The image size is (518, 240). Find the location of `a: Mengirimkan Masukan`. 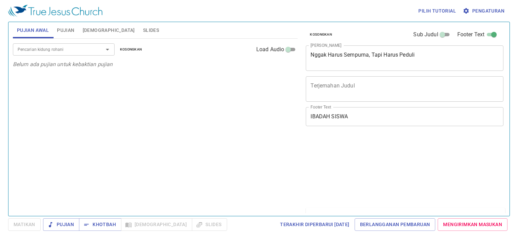

a: Mengirimkan Masukan is located at coordinates (472, 224).